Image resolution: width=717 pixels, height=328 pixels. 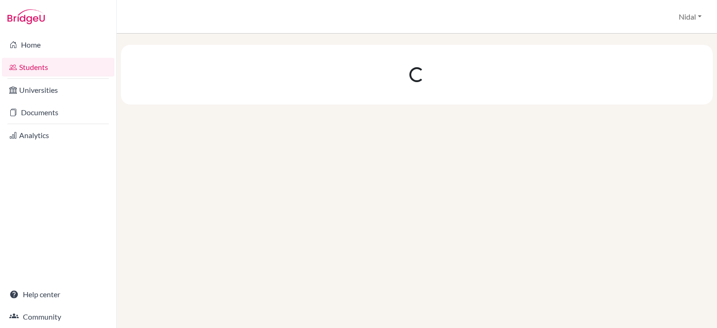 I want to click on a: Universities, so click(x=58, y=90).